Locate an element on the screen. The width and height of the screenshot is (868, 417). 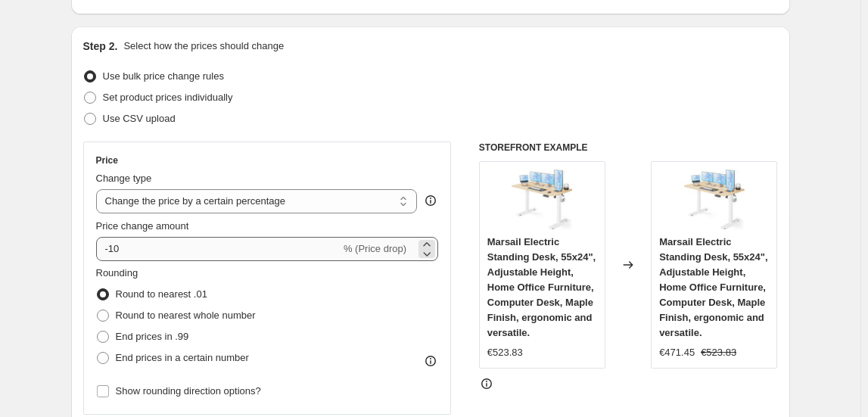
h2: Step 2. is located at coordinates (101, 46).